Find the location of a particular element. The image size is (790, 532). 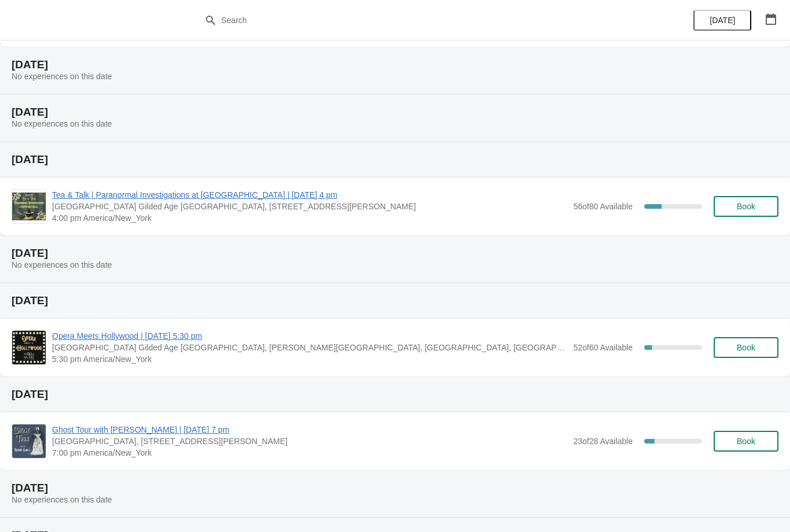

span: 23 of 28 Available is located at coordinates (603, 441).